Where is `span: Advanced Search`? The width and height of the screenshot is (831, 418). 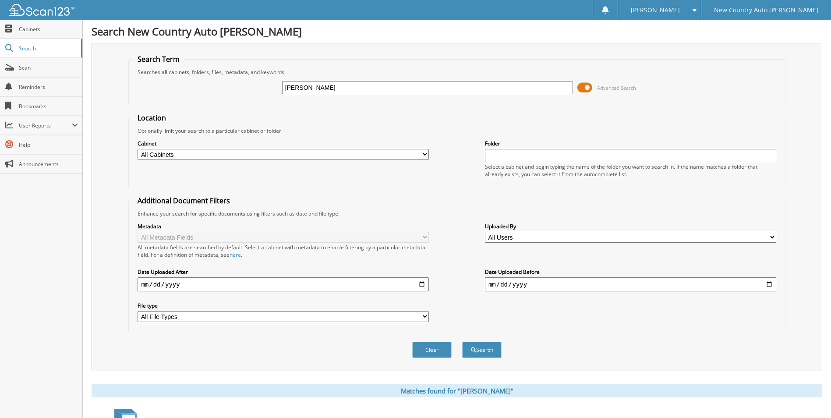 span: Advanced Search is located at coordinates (616, 88).